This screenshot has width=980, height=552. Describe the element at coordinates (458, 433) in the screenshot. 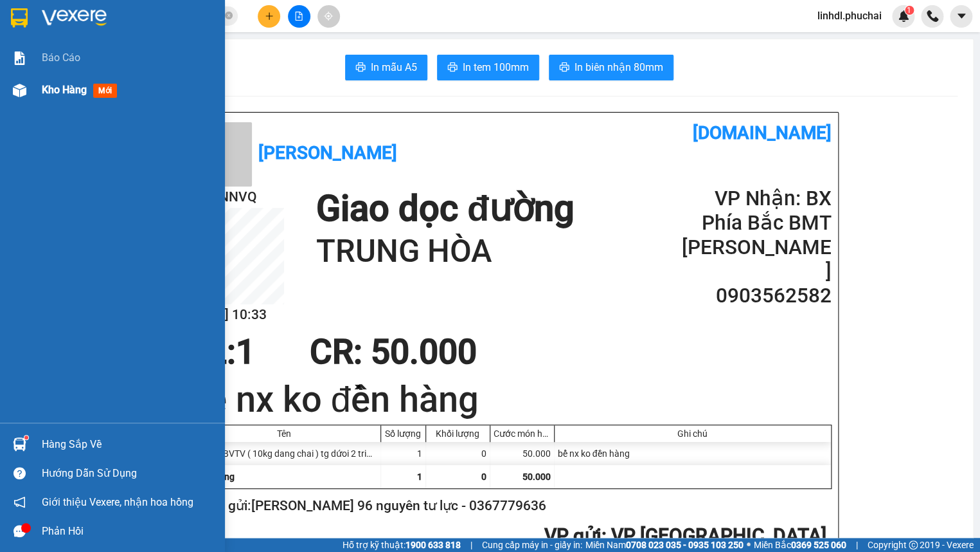

I see `div: Khối lượng` at that location.